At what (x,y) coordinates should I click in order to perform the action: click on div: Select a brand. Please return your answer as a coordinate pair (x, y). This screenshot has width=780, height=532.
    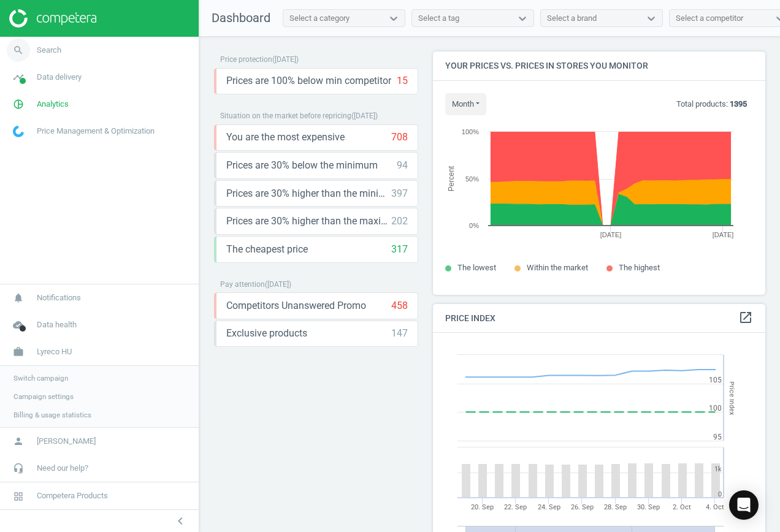
    Looking at the image, I should click on (572, 19).